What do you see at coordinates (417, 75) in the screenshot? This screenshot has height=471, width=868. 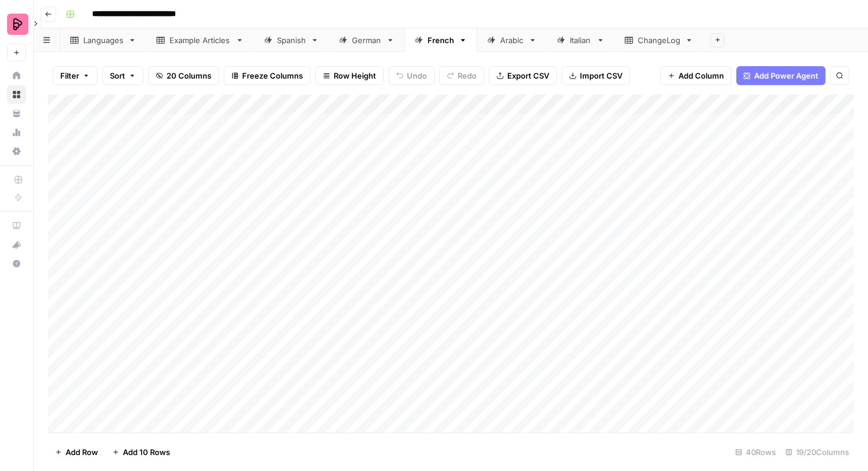 I see `span: Undo` at bounding box center [417, 75].